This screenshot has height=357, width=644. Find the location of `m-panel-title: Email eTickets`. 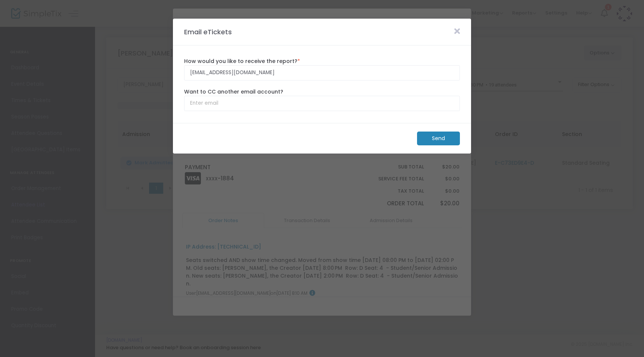

m-panel-title: Email eTickets is located at coordinates (208, 31).